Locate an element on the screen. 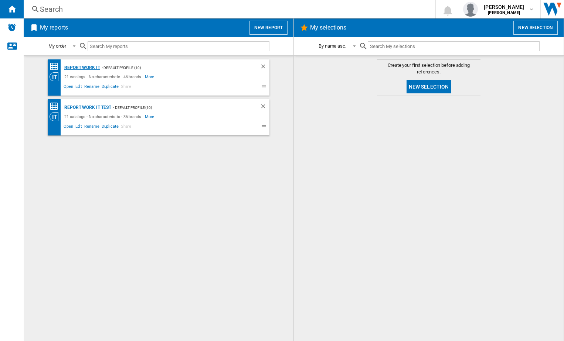 This screenshot has width=564, height=341. div: Report Work it test is located at coordinates (87, 108).